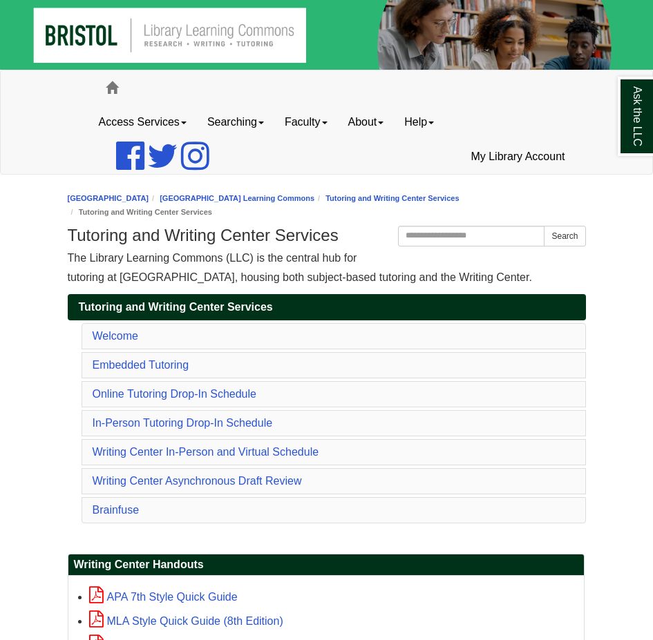  Describe the element at coordinates (327, 236) in the screenshot. I see `h1: Tutoring and Writing Center Services` at that location.